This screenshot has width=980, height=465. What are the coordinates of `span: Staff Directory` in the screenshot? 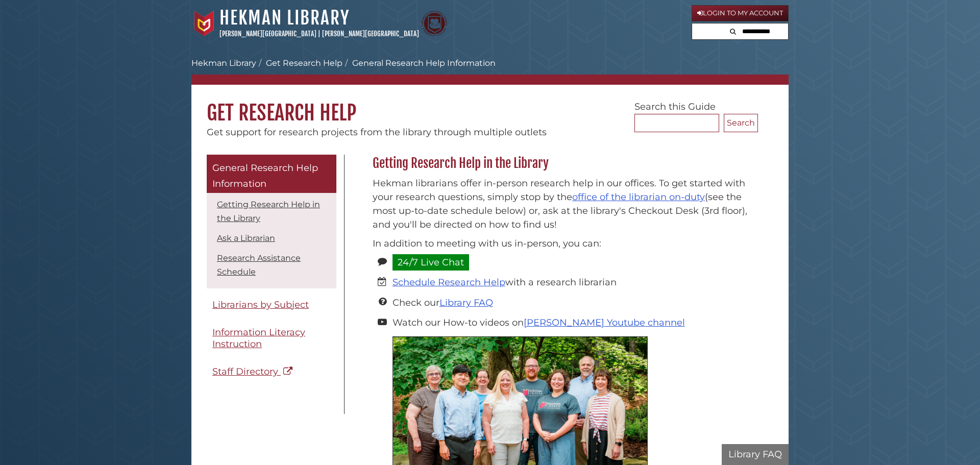 It's located at (245, 371).